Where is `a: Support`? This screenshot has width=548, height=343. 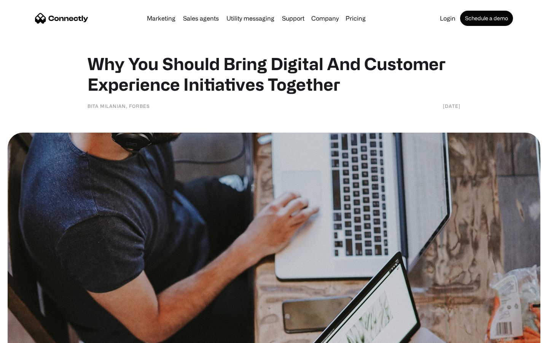 a: Support is located at coordinates (293, 18).